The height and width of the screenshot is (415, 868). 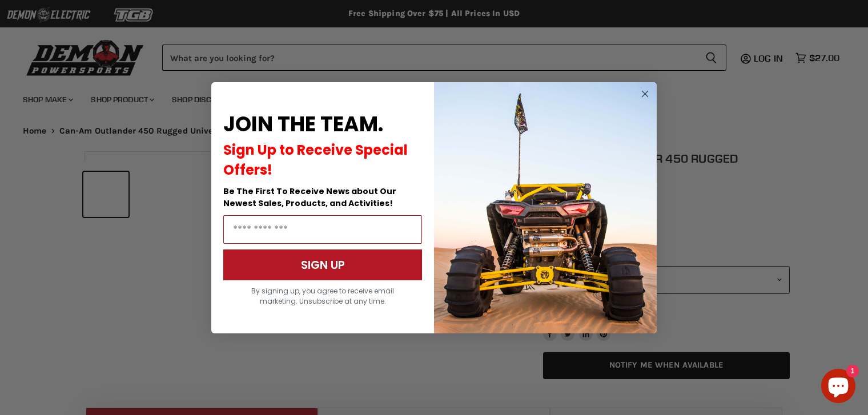 I want to click on button: SIGN UP, so click(x=323, y=265).